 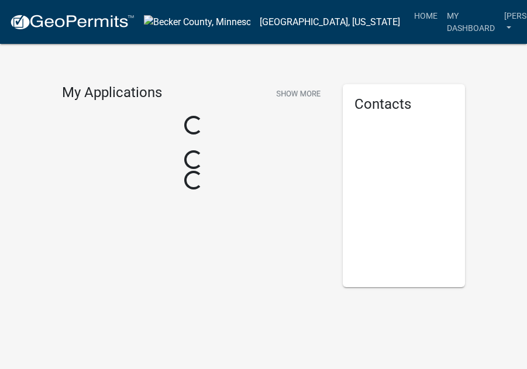 I want to click on button: Show More, so click(x=298, y=94).